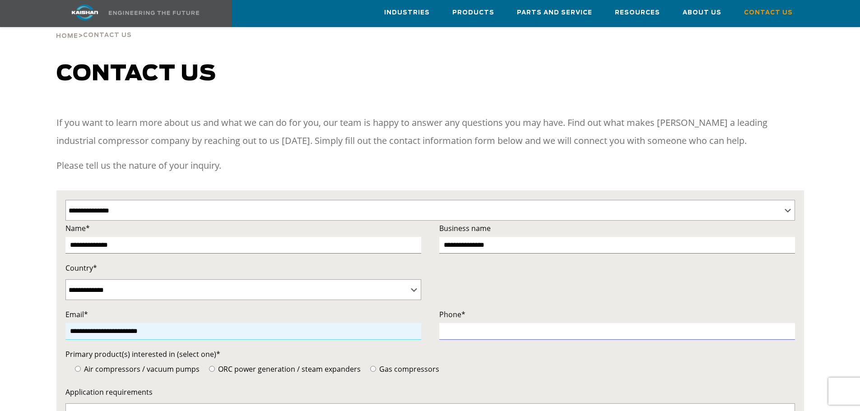  I want to click on label: Phone*, so click(617, 315).